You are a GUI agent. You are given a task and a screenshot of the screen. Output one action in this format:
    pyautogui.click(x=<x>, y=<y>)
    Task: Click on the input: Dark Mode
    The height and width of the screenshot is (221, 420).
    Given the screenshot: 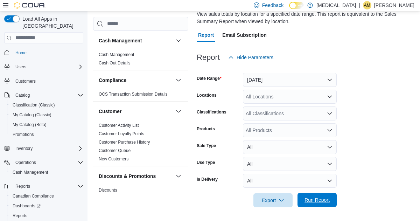 What is the action you would take?
    pyautogui.click(x=296, y=5)
    